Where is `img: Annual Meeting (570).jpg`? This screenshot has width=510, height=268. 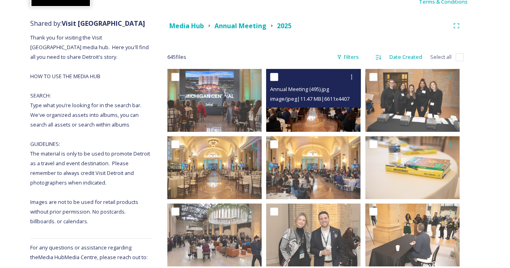
img: Annual Meeting (570).jpg is located at coordinates (412, 100).